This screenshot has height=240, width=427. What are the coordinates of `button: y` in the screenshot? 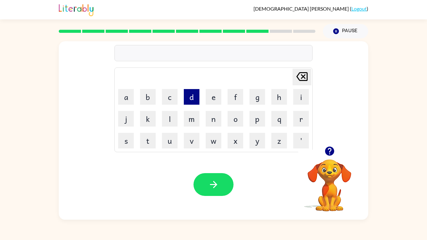 It's located at (258, 141).